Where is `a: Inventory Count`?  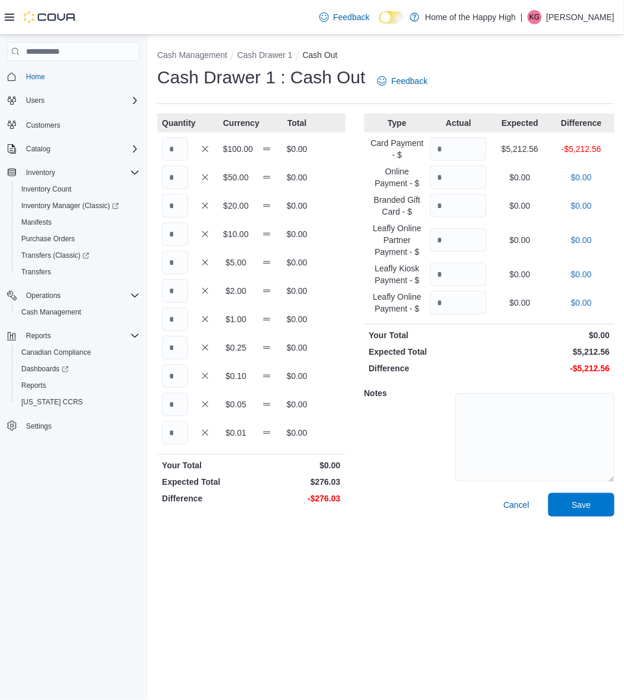 a: Inventory Count is located at coordinates (46, 189).